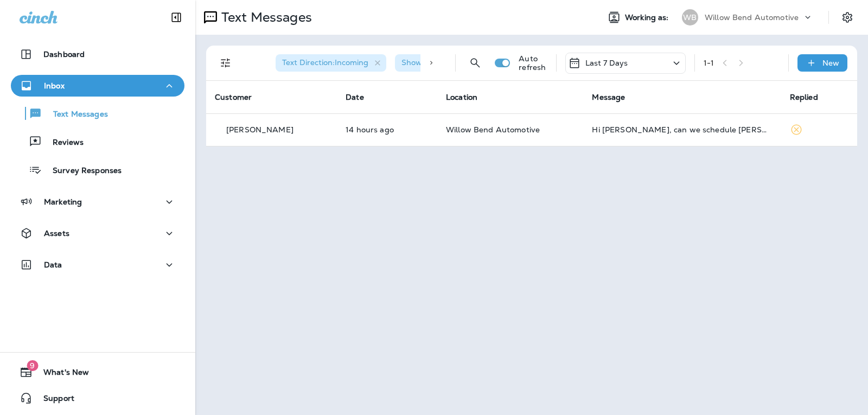 Image resolution: width=868 pixels, height=415 pixels. Describe the element at coordinates (804, 97) in the screenshot. I see `span: Replied` at that location.